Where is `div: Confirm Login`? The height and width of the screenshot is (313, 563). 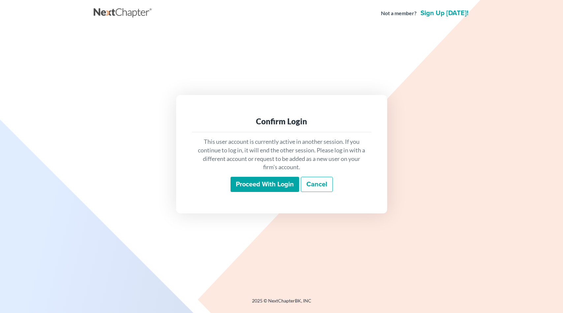
div: Confirm Login is located at coordinates (282, 121).